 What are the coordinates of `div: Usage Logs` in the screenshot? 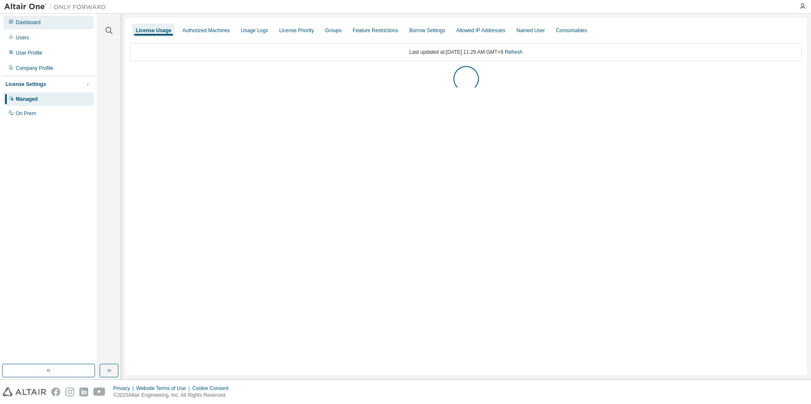 It's located at (254, 31).